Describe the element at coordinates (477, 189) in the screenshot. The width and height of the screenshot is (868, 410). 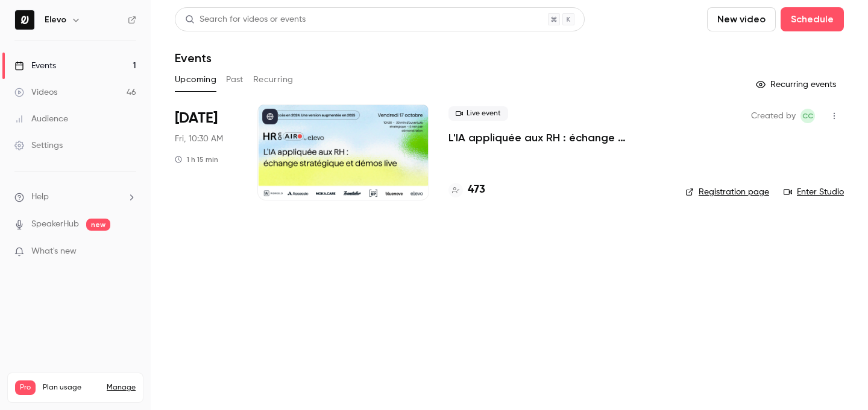
I see `h4: 473` at that location.